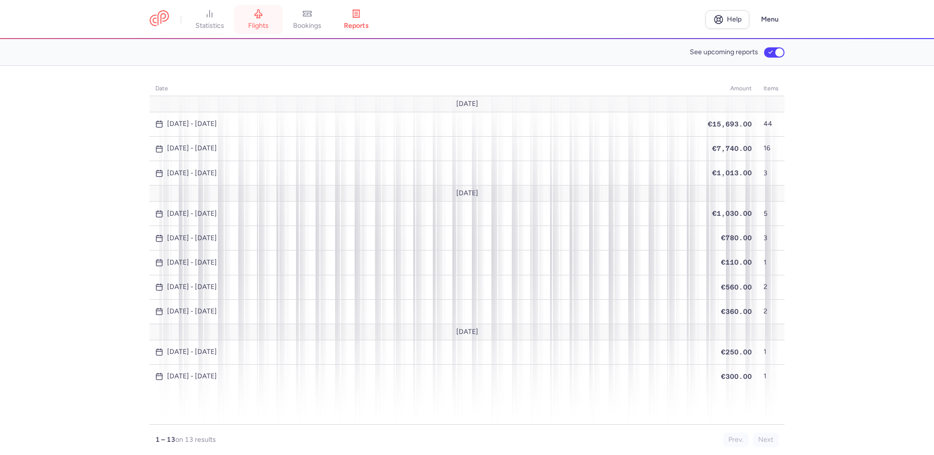 This screenshot has width=934, height=455. What do you see at coordinates (426, 89) in the screenshot?
I see `th: date` at bounding box center [426, 89].